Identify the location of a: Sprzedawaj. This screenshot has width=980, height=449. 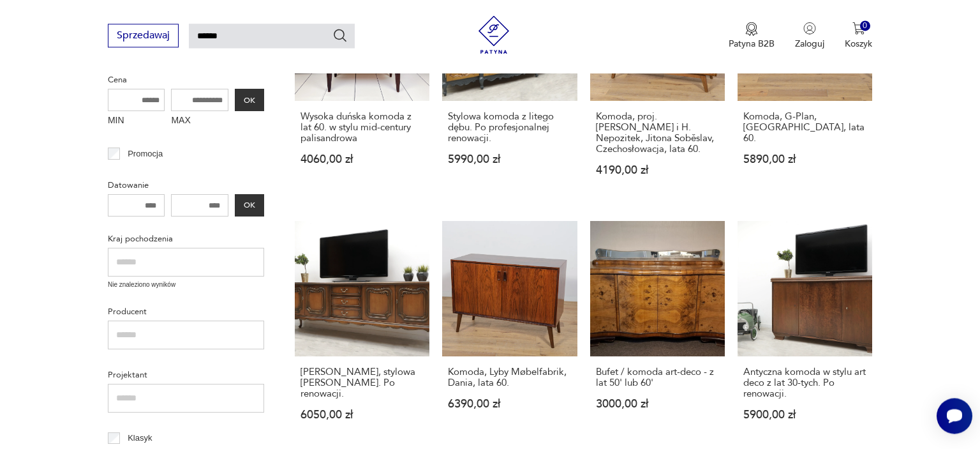
(143, 36).